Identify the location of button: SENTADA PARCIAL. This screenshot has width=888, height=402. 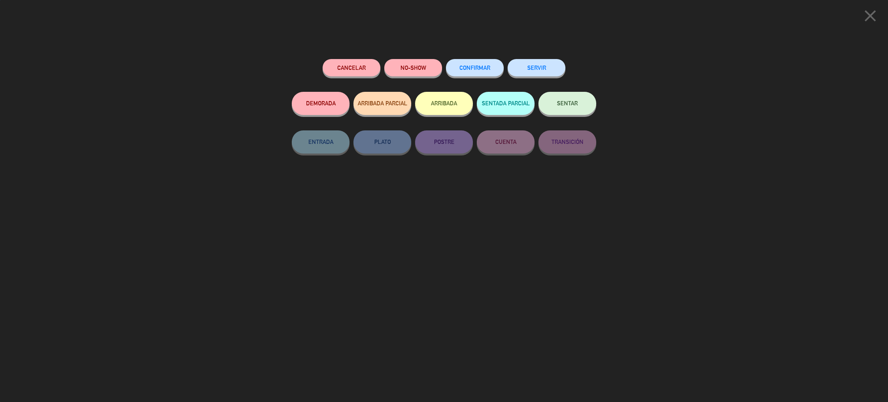
(506, 103).